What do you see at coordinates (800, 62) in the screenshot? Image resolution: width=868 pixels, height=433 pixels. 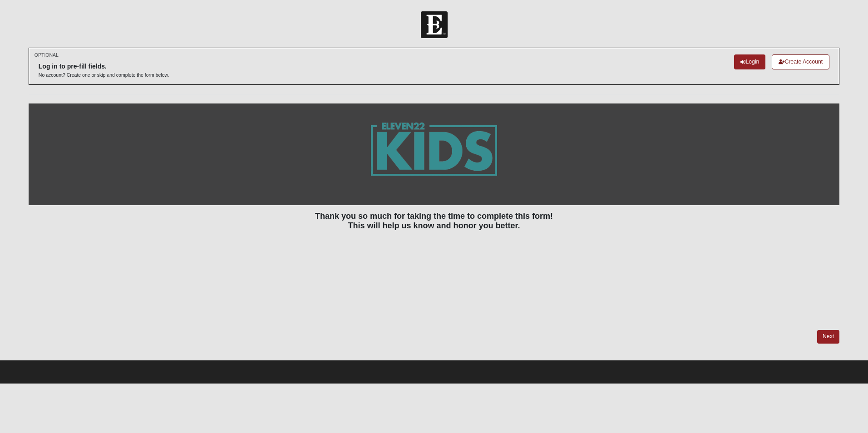 I see `a: Create Account` at bounding box center [800, 62].